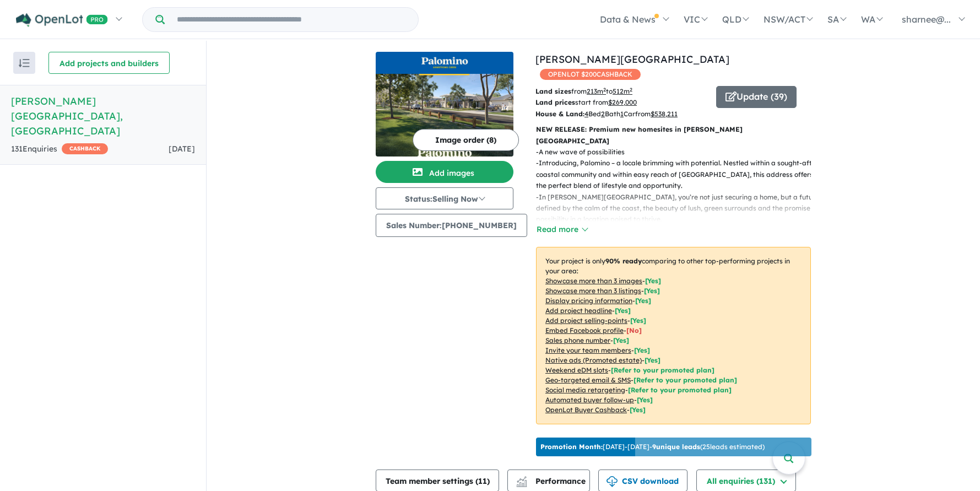  Describe the element at coordinates (634, 330) in the screenshot. I see `span: [ No ]` at that location.